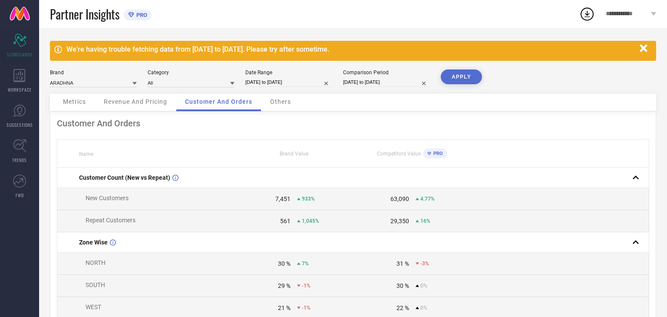  I want to click on div: 31 %, so click(403, 264).